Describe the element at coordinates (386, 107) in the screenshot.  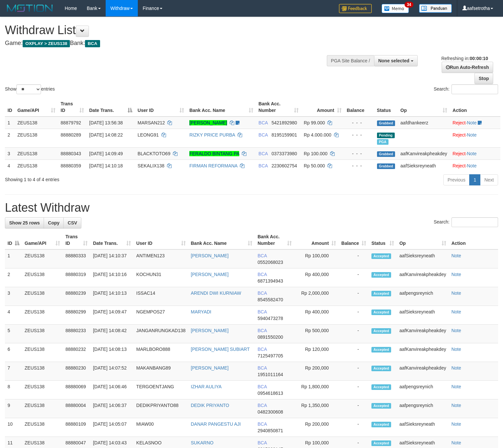
I see `th: Status` at that location.